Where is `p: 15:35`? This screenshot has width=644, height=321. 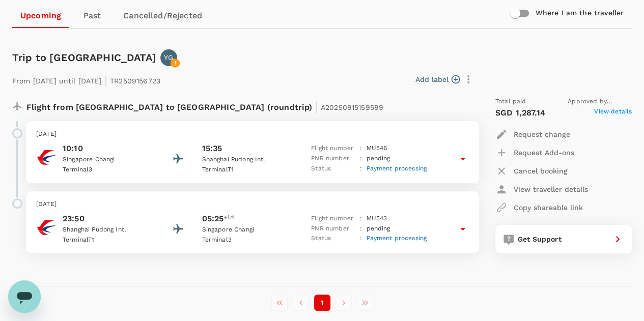
p: 15:35 is located at coordinates (212, 149).